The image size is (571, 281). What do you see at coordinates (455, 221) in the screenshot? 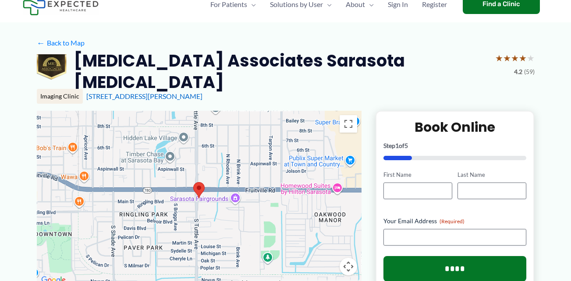
I see `label: Your Email Address` at bounding box center [455, 221].